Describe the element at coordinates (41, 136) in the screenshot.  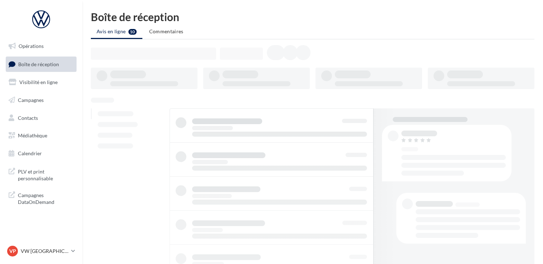
I see `a: Médiathèque` at that location.